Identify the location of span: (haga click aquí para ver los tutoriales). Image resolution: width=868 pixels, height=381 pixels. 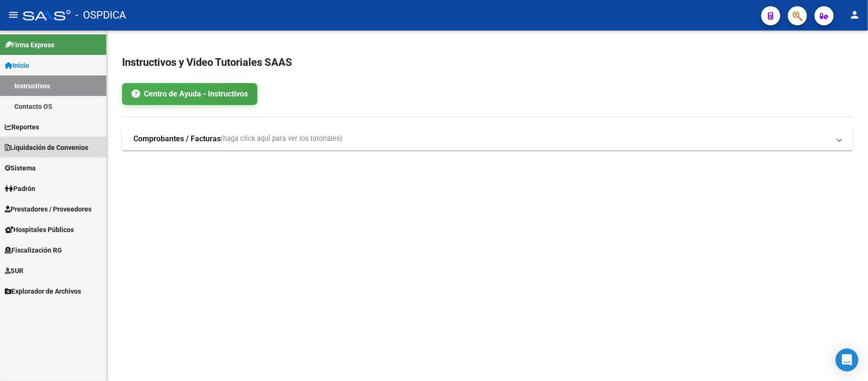
(281, 139).